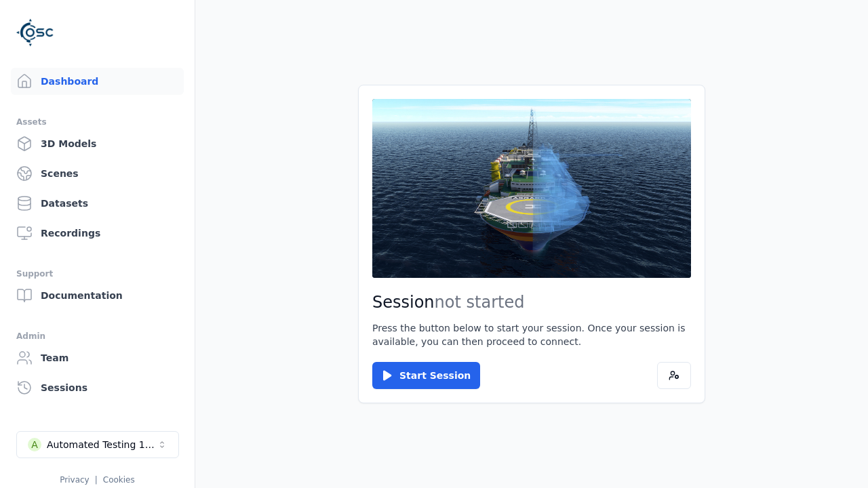 The width and height of the screenshot is (868, 488). I want to click on p: Press the button below to start your session. Once your session is available, you can then procee..., so click(531, 335).